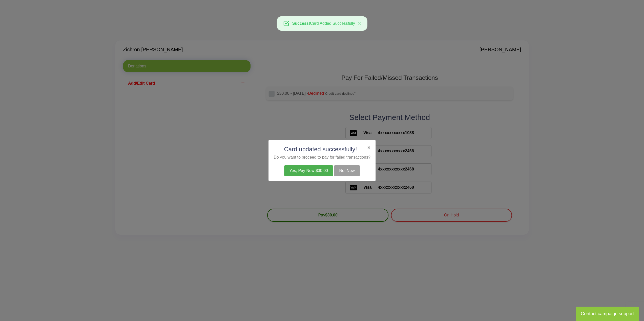 This screenshot has width=644, height=321. I want to click on div: Card Added Successfully, so click(322, 24).